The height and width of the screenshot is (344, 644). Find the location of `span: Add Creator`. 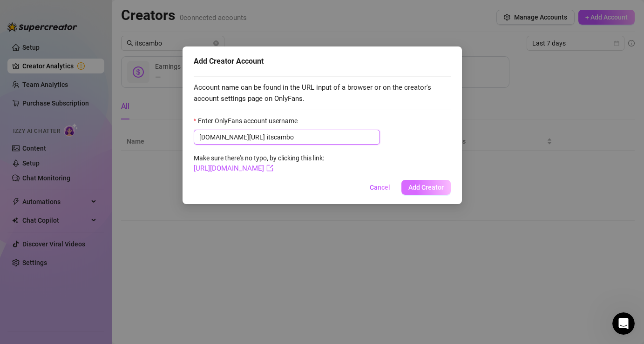

span: Add Creator is located at coordinates (426, 188).